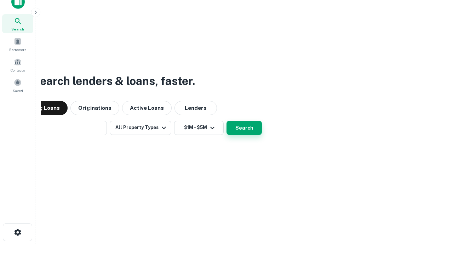 The height and width of the screenshot is (255, 453). Describe the element at coordinates (18, 50) in the screenshot. I see `span: Borrowers` at that location.